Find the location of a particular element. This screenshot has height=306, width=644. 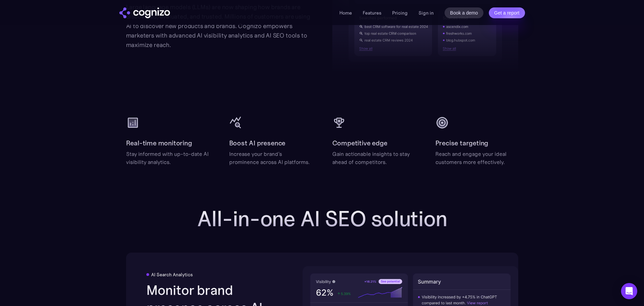

a: Pricing is located at coordinates (400, 13).